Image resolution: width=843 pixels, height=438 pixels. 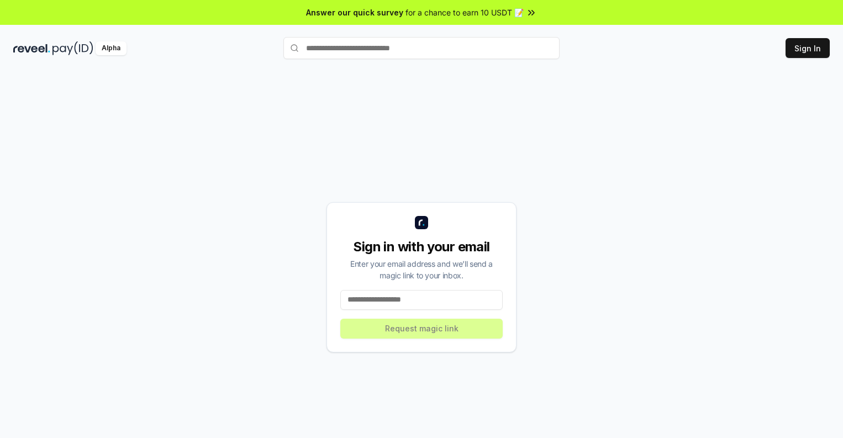 What do you see at coordinates (422, 270) in the screenshot?
I see `div: Enter your email address and we’ll send a magic link to your inbox.` at bounding box center [422, 270].